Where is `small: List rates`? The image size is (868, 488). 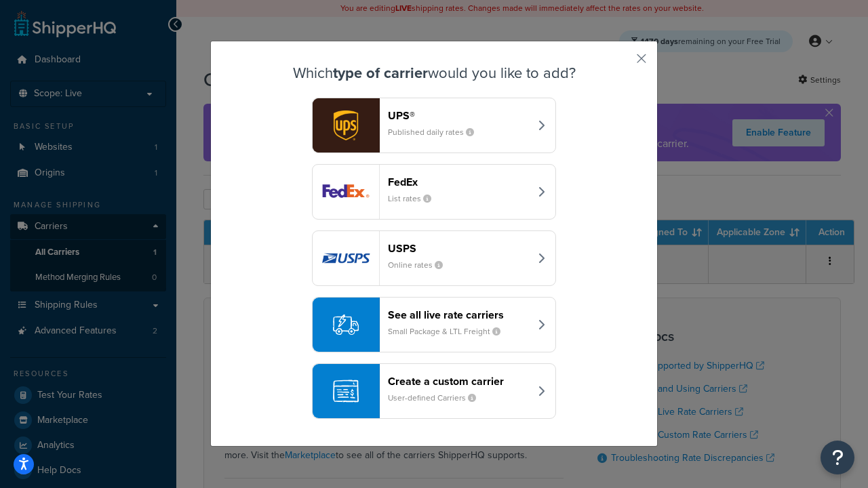 small: List rates is located at coordinates (415, 198).